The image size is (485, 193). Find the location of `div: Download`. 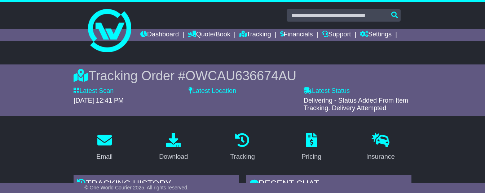

div: Download is located at coordinates (174, 157).